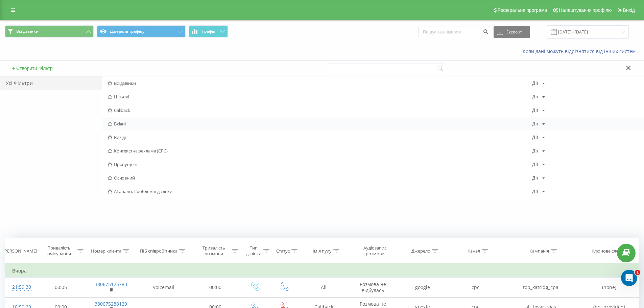 This screenshot has width=644, height=308. What do you see at coordinates (283, 251) in the screenshot?
I see `div: Статус` at bounding box center [283, 251].